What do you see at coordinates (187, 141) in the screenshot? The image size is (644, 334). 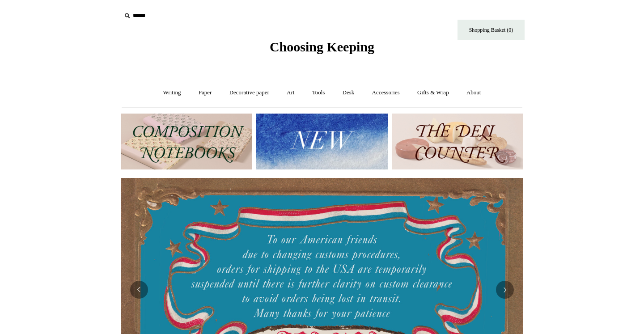 I see `img: 202302 Composition ledgers.jpg__PID:69722ee6-fa44-49dd-a067-31375e5d54ec` at bounding box center [187, 141].